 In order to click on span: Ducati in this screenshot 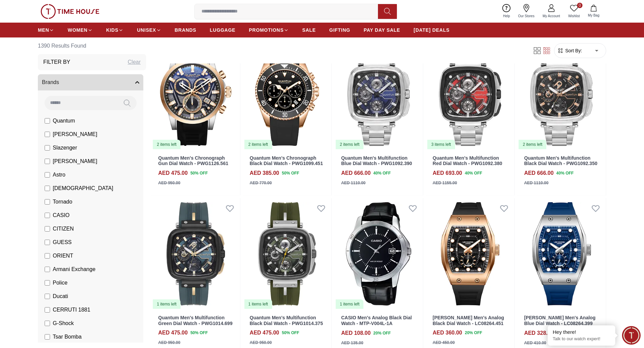, I will do `click(60, 296)`.